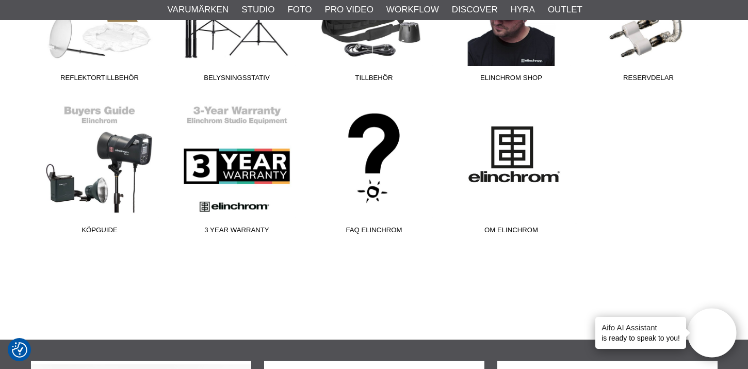 This screenshot has height=369, width=748. Describe the element at coordinates (565, 10) in the screenshot. I see `a: Outlet` at that location.